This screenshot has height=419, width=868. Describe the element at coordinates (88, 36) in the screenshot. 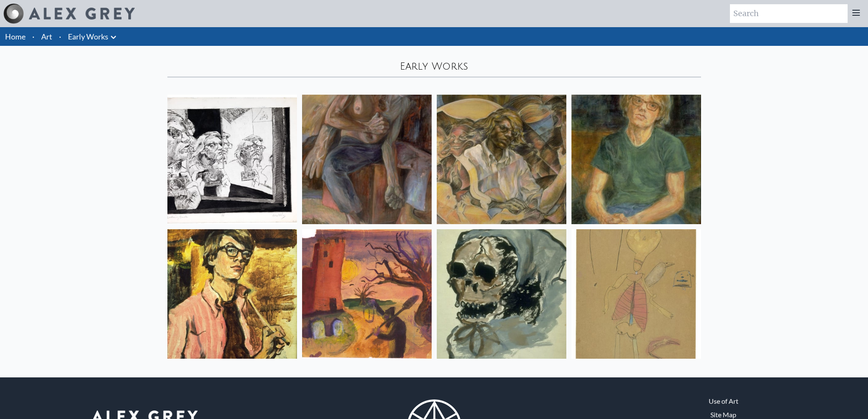

I see `a: Early Works` at that location.